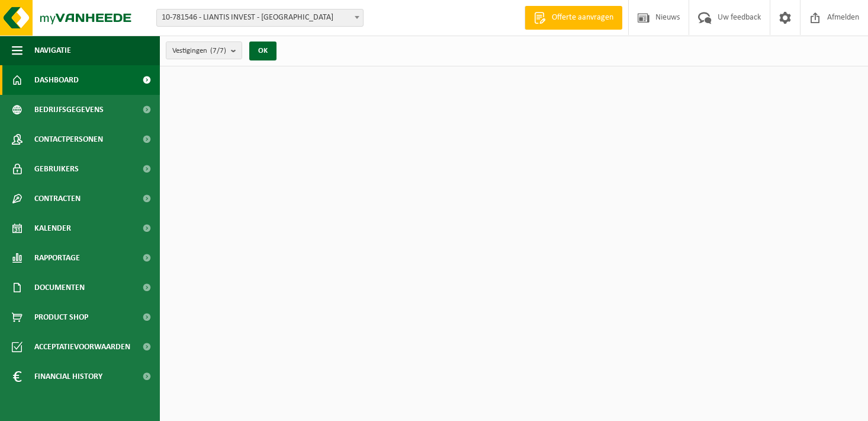 The width and height of the screenshot is (868, 421). What do you see at coordinates (204, 51) in the screenshot?
I see `button: Vestigingen(7/7)` at bounding box center [204, 51].